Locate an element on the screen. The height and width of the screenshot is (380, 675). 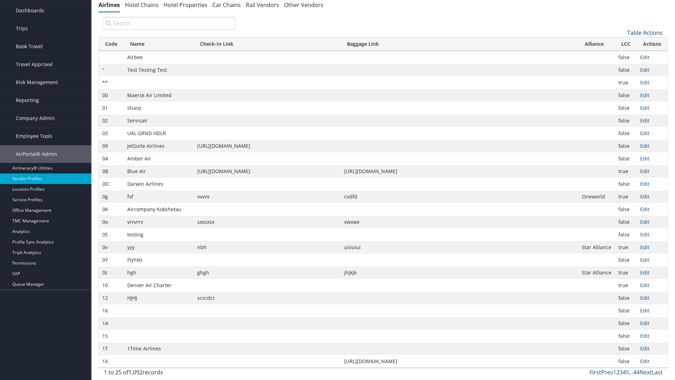
a: 1 is located at coordinates (615, 372).